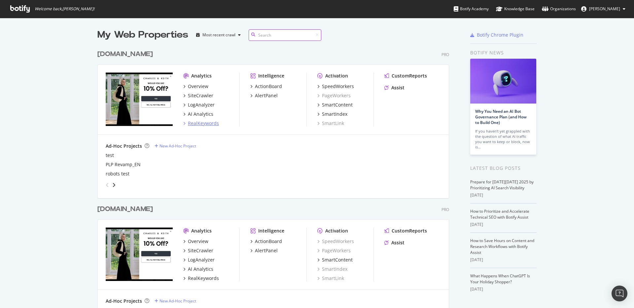 The image size is (634, 308). I want to click on div: Botify Academy, so click(471, 9).